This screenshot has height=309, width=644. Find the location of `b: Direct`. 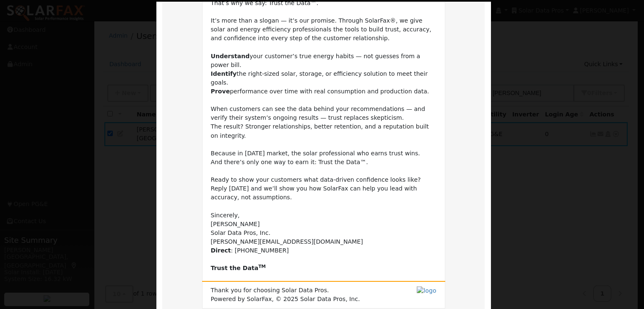

b: Direct is located at coordinates (221, 251).